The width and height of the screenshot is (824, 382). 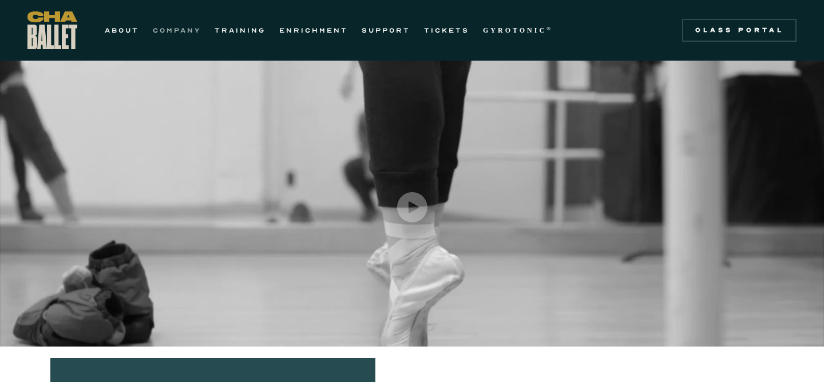 What do you see at coordinates (518, 30) in the screenshot?
I see `a: GYROTONIC®` at bounding box center [518, 30].